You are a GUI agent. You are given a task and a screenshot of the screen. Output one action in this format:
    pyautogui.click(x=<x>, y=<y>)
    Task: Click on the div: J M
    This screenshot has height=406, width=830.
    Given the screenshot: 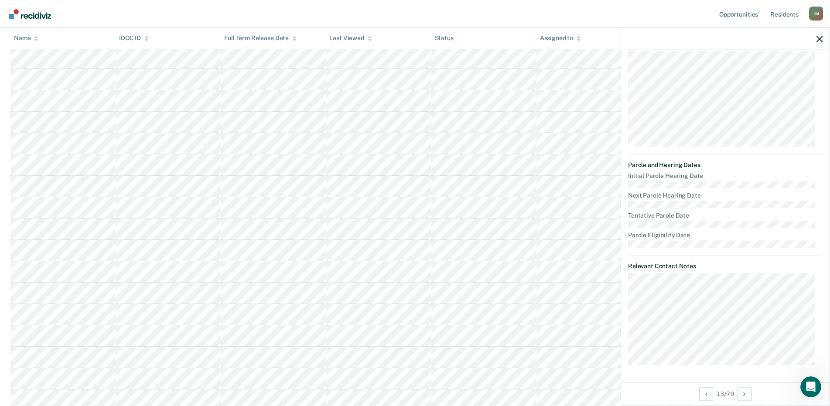 What is the action you would take?
    pyautogui.click(x=816, y=14)
    